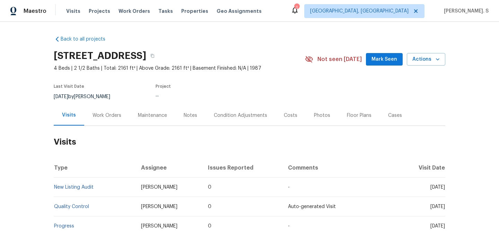 The height and width of the screenshot is (232, 499). Describe the element at coordinates (134, 11) in the screenshot. I see `span: Work Orders` at that location.